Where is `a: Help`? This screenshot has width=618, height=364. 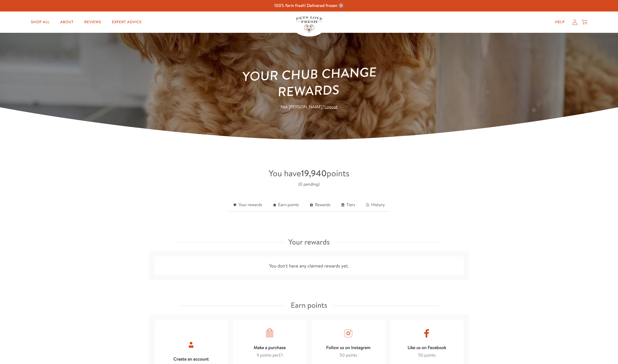 a: Help is located at coordinates (560, 22).